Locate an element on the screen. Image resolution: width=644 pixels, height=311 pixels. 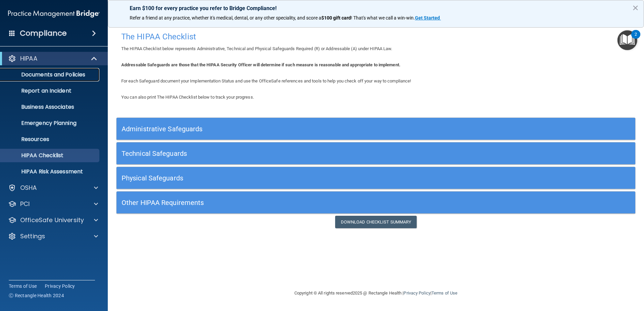
a: Download Checklist Summary is located at coordinates (376, 222).